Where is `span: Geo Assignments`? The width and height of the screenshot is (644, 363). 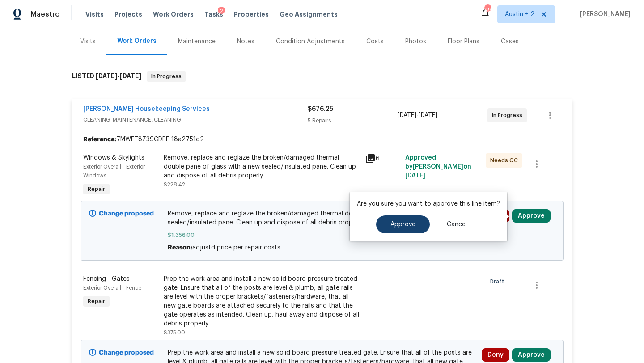 span: Geo Assignments is located at coordinates (309, 14).